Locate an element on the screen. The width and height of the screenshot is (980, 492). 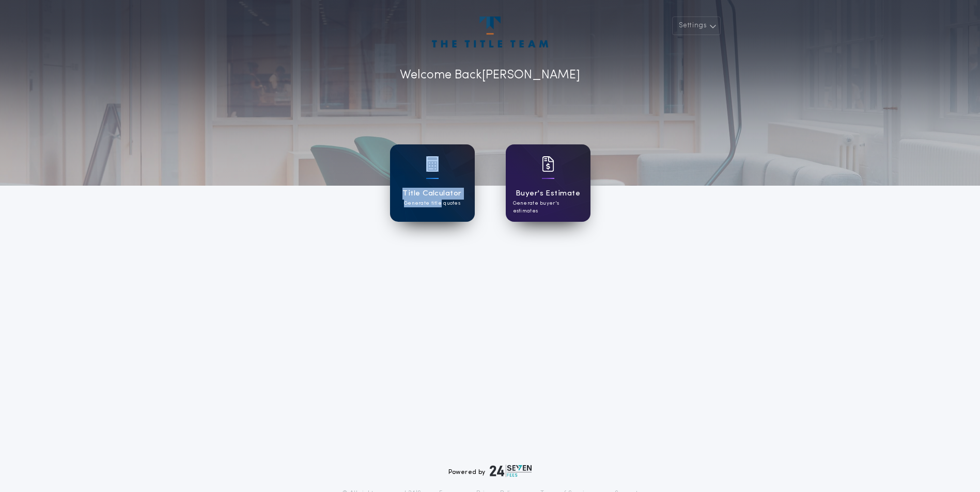
div: Powered by is located at coordinates (490, 471).